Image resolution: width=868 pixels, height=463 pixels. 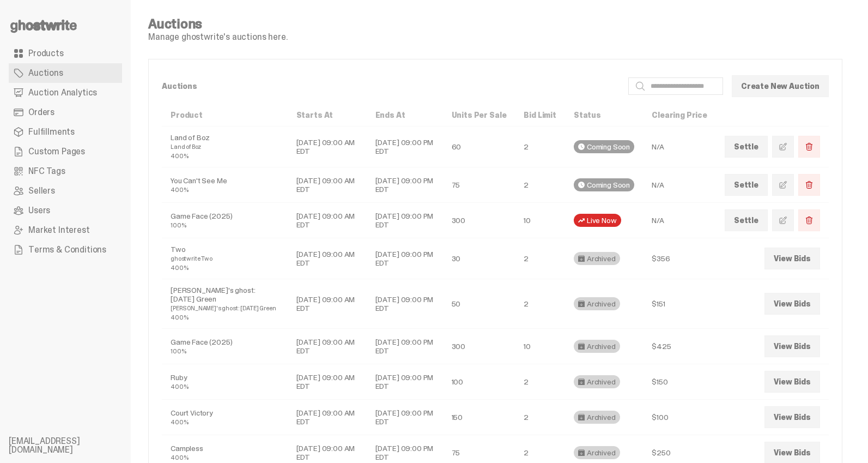 What do you see at coordinates (679, 417) in the screenshot?
I see `td: $100` at bounding box center [679, 417].